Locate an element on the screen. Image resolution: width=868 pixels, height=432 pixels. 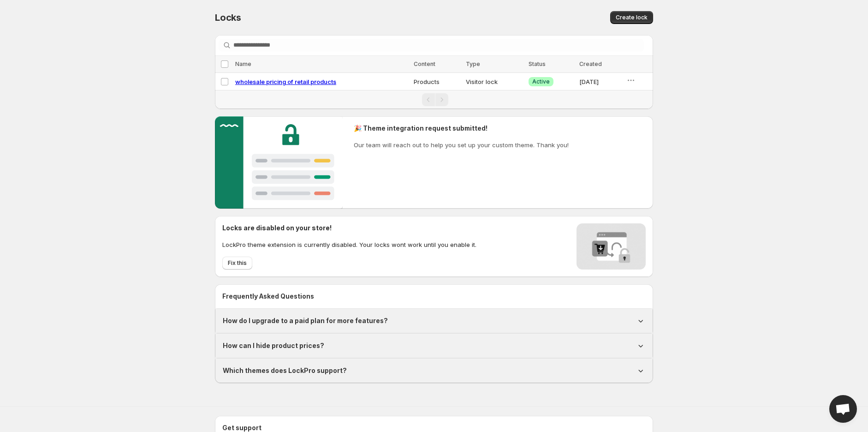
span: Create lock is located at coordinates (631, 17).